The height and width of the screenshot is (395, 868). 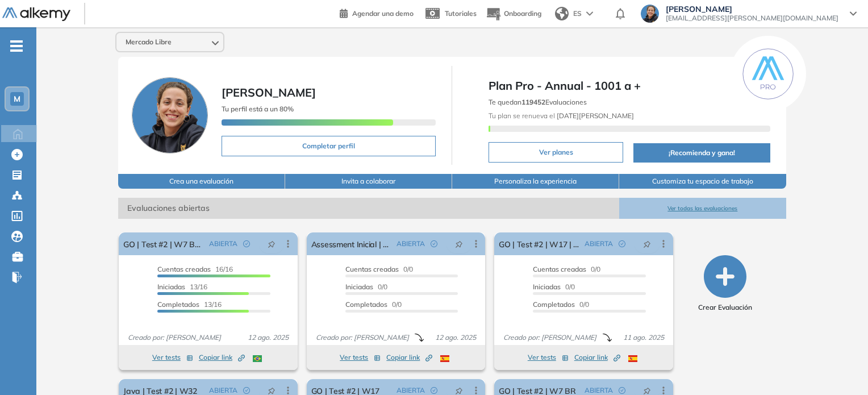 I want to click on img: Foto de perfil, so click(x=170, y=115).